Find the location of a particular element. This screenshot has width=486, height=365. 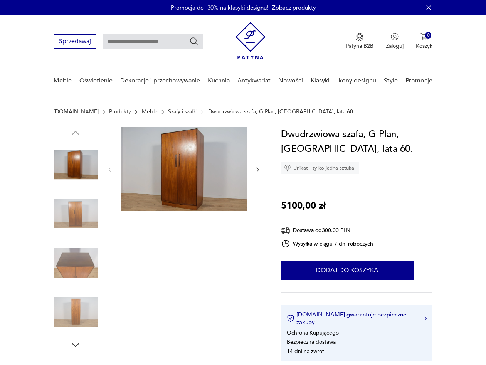

img: Ikona strzałki w prawo is located at coordinates (426, 319).